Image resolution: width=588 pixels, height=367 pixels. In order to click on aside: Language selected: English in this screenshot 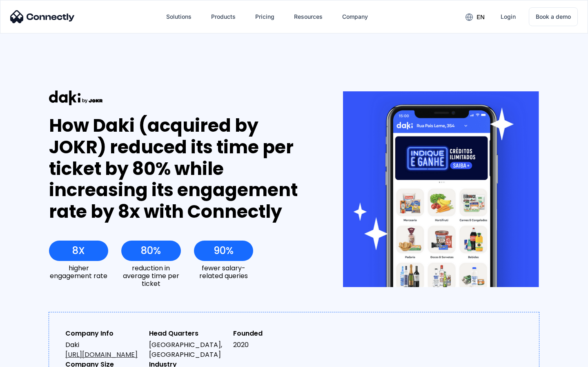, I will do `click(29, 359)`.